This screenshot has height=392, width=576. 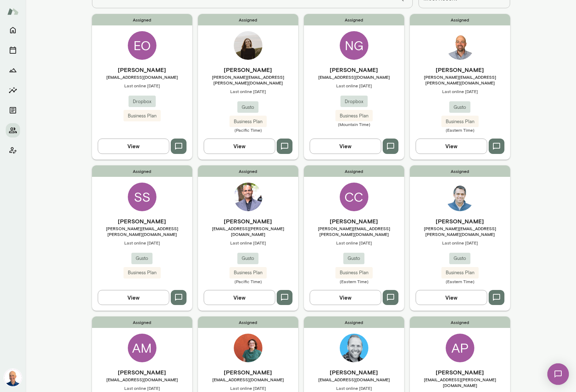 I want to click on div: EO, so click(x=142, y=46).